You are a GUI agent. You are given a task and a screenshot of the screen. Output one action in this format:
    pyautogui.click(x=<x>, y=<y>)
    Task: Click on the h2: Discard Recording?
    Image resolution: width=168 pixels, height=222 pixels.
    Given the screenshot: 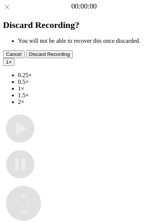 What is the action you would take?
    pyautogui.click(x=84, y=25)
    